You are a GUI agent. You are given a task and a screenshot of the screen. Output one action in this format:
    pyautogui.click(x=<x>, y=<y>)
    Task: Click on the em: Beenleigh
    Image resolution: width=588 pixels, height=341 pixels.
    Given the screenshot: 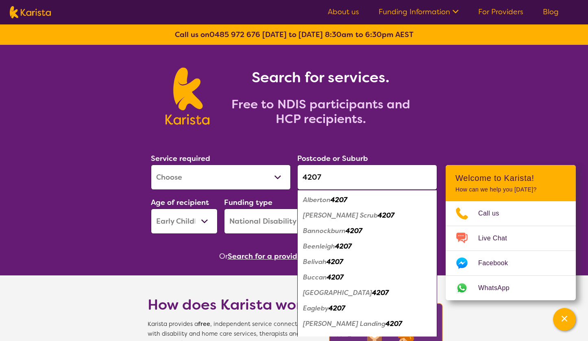 What is the action you would take?
    pyautogui.click(x=319, y=246)
    